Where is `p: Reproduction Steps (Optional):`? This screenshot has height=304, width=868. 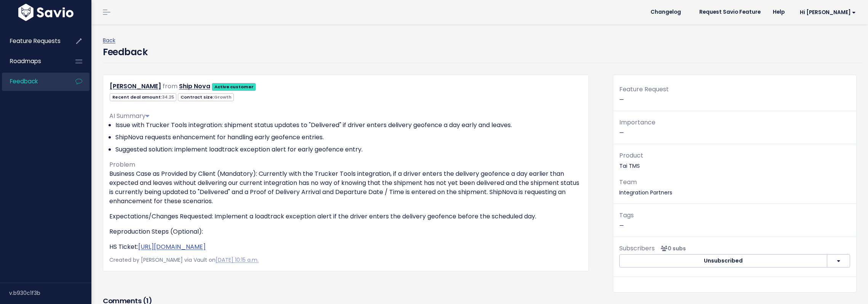
p: Reproduction Steps (Optional): is located at coordinates (346, 231).